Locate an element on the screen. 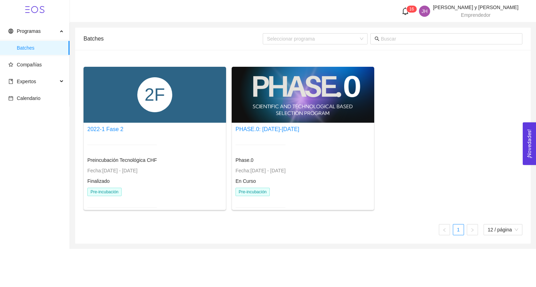 The image size is (536, 287). span: 6 is located at coordinates (412, 9).